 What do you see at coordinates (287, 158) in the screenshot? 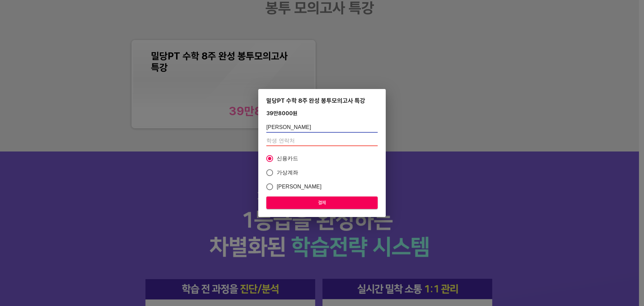
I see `span: 신용카드` at bounding box center [287, 158].